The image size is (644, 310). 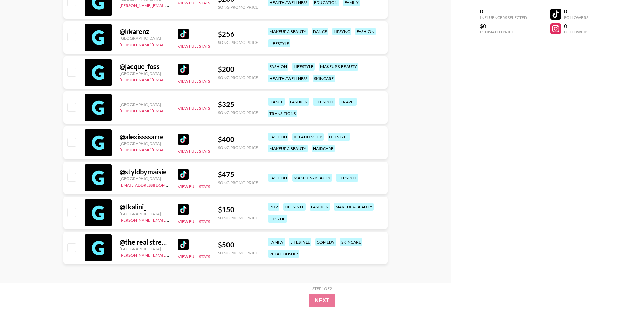 I want to click on div: Influencers Selected, so click(x=503, y=17).